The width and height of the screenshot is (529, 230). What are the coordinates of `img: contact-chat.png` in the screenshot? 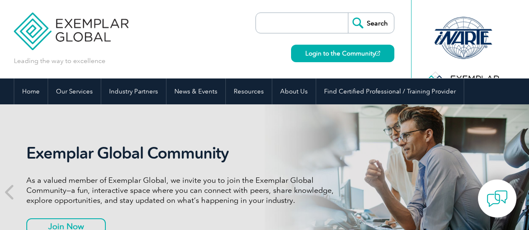 It's located at (497, 199).